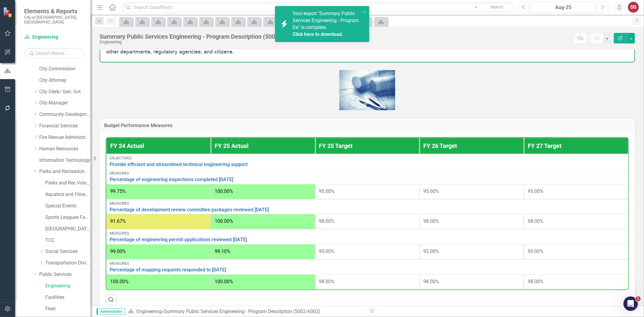 This screenshot has width=644, height=317. I want to click on a: Social Services, so click(68, 251).